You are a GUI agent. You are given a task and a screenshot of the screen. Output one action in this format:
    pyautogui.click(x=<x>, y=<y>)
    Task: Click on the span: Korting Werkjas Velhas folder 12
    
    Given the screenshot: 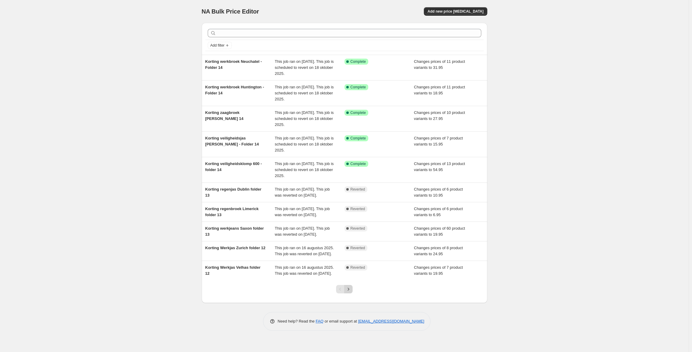 What is the action you would take?
    pyautogui.click(x=233, y=270)
    